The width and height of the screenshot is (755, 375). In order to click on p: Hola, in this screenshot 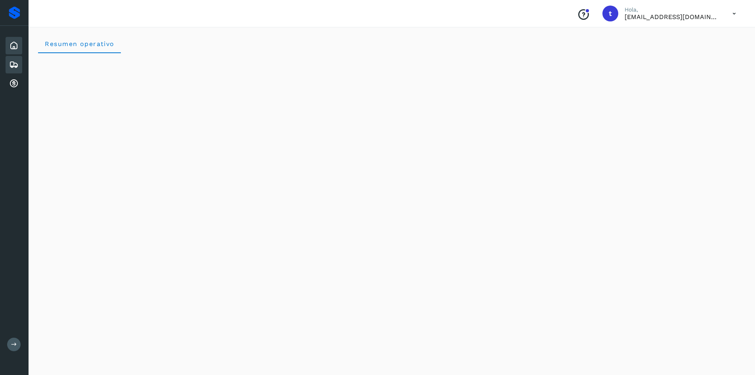, I will do `click(672, 10)`.